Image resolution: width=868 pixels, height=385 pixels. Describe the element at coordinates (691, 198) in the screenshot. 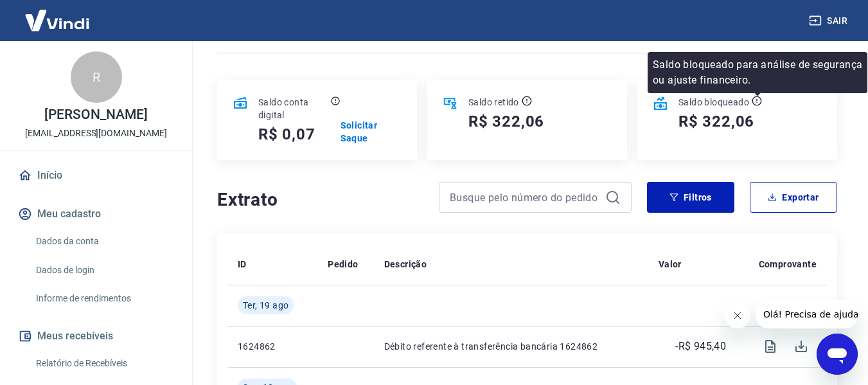

I see `button: Filtros` at that location.